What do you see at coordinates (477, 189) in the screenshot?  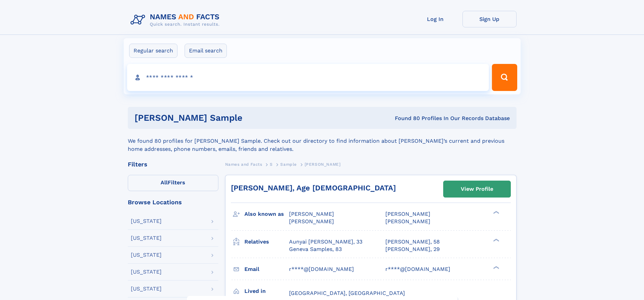 I see `a: View Profile` at bounding box center [477, 189].